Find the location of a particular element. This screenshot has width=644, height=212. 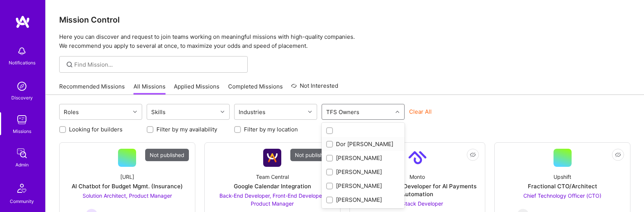

p: Here you can discover and request to join teams working on meaningful missions with high-quality ... is located at coordinates (345, 41).